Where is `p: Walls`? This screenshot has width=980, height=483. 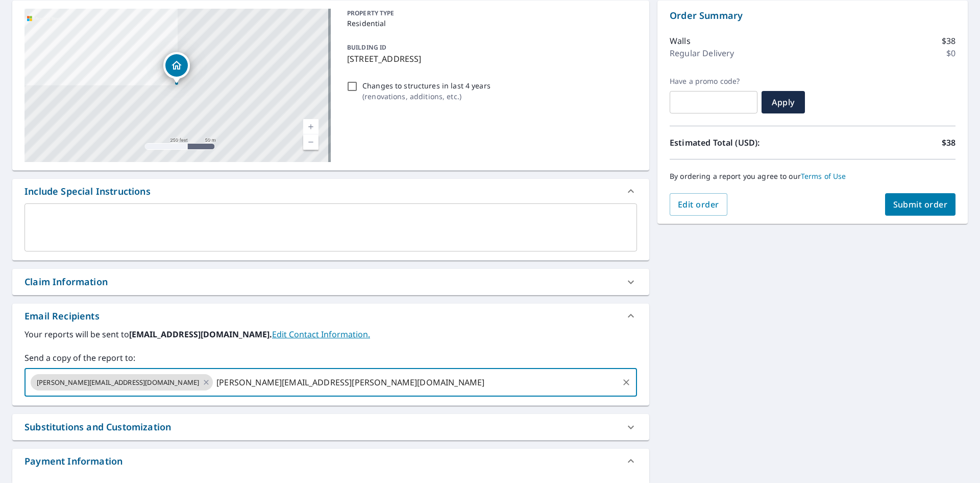 p: Walls is located at coordinates (680, 41).